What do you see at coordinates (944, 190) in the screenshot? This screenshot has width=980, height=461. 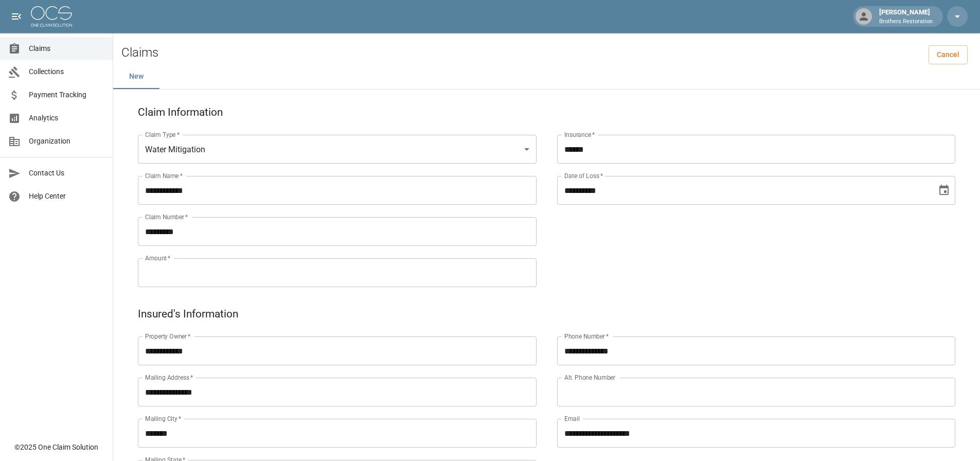 I see `button: Choose date, selected date is Aug 24, 2025` at bounding box center [944, 190].